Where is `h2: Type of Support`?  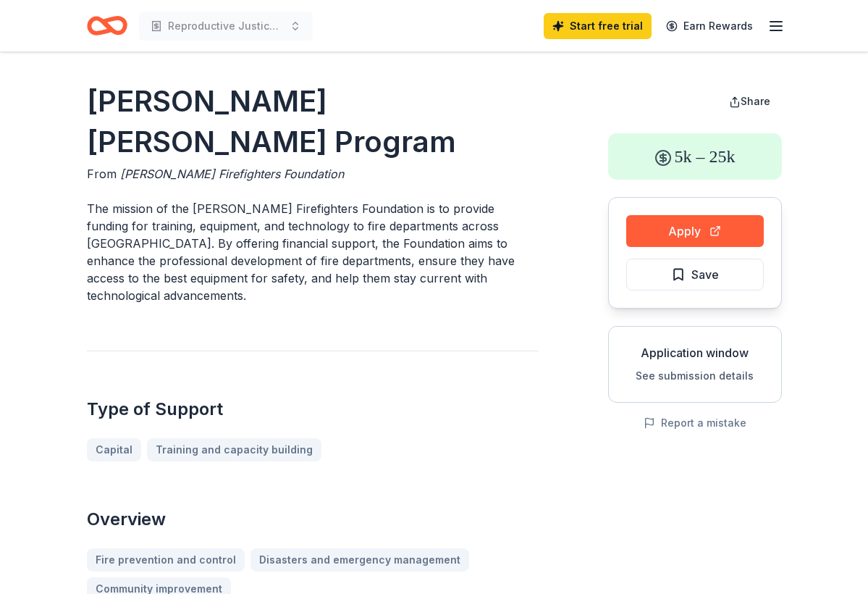 h2: Type of Support is located at coordinates (313, 410).